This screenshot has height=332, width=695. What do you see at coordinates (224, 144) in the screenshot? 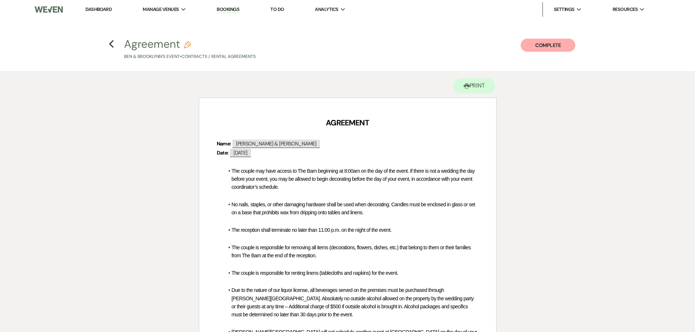
I see `strong: Name:` at bounding box center [224, 144].